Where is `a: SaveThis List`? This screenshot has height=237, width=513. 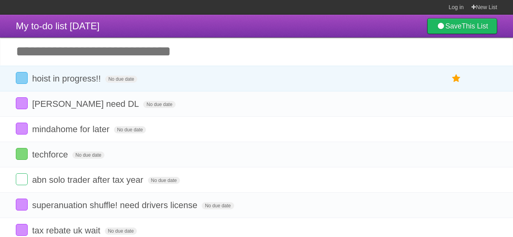 a: SaveThis List is located at coordinates (462, 26).